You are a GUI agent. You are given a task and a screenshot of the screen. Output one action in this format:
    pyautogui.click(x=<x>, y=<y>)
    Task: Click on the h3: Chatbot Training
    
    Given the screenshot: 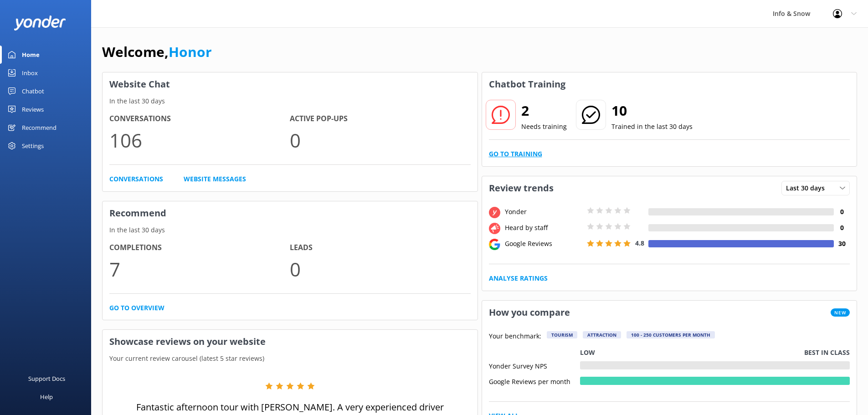 What is the action you would take?
    pyautogui.click(x=527, y=84)
    